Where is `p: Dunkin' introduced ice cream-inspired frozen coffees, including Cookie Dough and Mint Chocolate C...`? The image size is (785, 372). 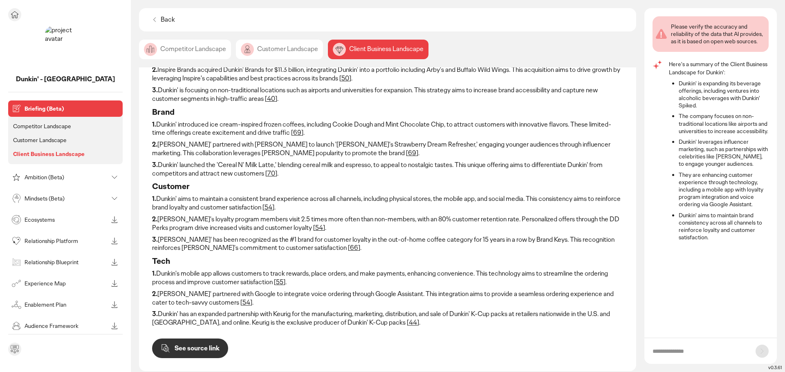
p: Dunkin' introduced ice cream-inspired frozen coffees, including Cookie Dough and Mint Chocolate C... is located at coordinates (388, 129).